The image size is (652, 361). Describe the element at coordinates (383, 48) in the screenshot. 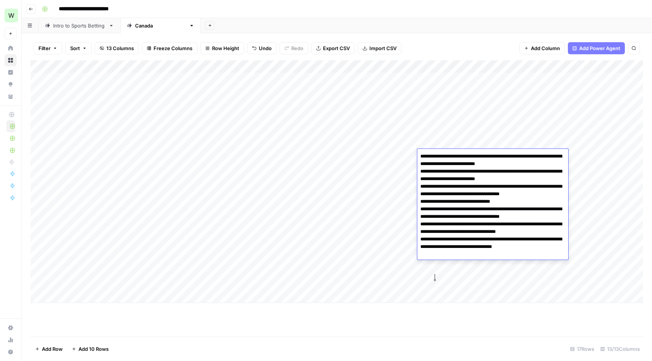

I see `span: Import CSV` at that location.